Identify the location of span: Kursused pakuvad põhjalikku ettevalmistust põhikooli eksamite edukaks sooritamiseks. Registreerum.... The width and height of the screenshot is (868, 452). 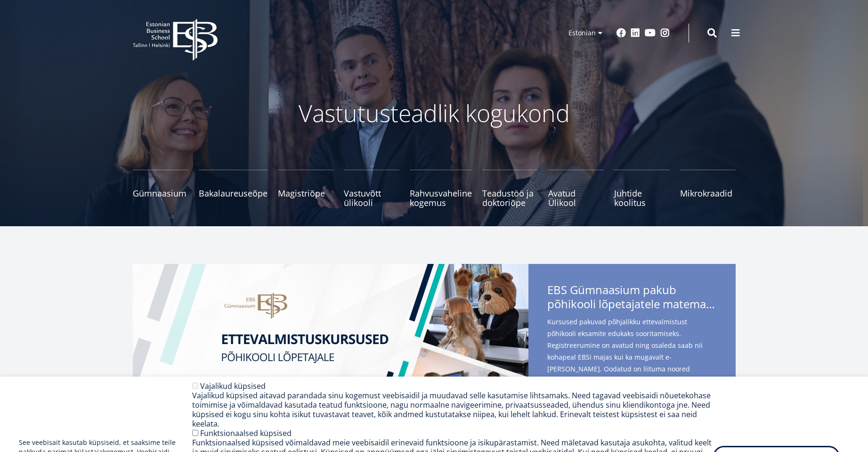
(632, 352).